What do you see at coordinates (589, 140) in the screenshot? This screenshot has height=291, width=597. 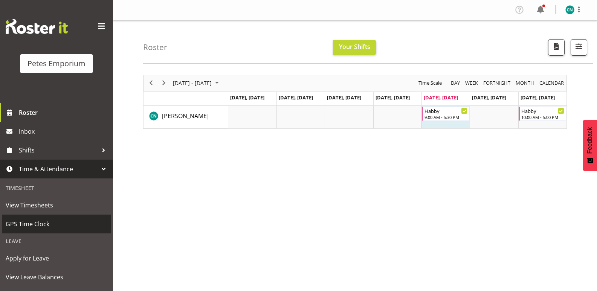 I see `span: Feedback` at bounding box center [589, 140].